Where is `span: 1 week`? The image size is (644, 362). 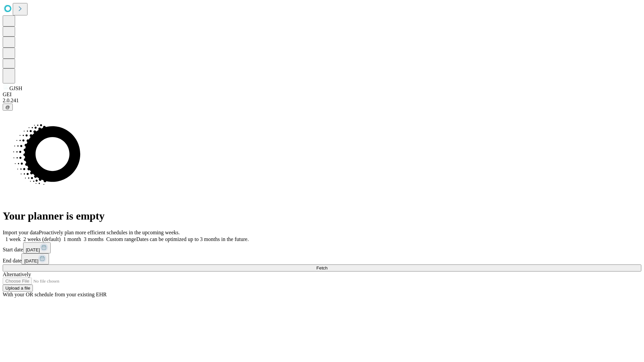 span: 1 week is located at coordinates (13, 239).